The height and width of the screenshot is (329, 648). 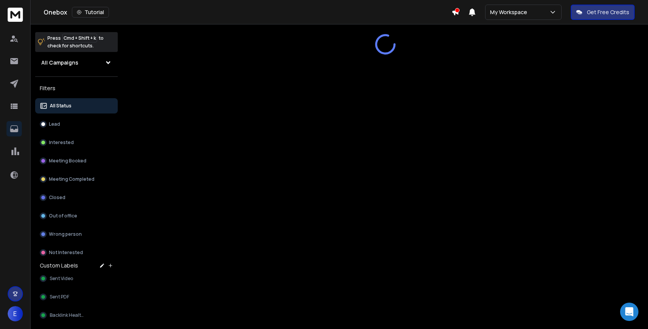 I want to click on button: Out of office, so click(x=76, y=216).